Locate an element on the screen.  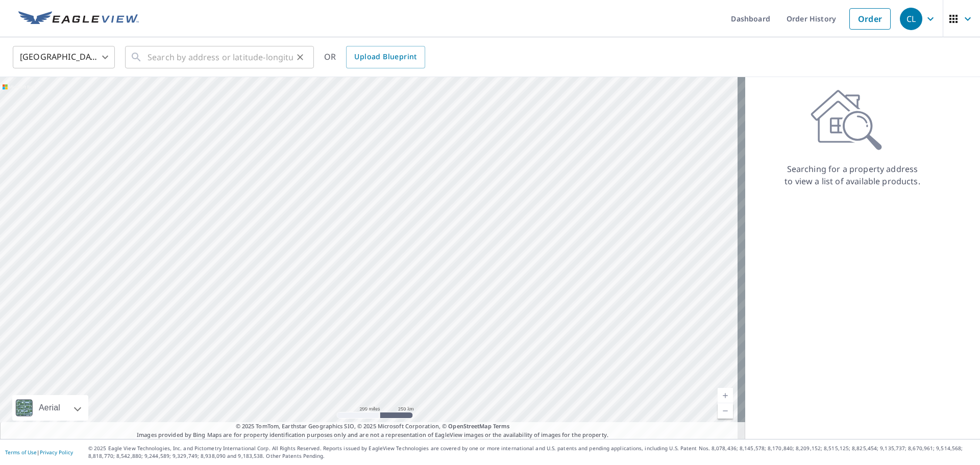
a: Current Level 5, Zoom Out is located at coordinates (725, 410).